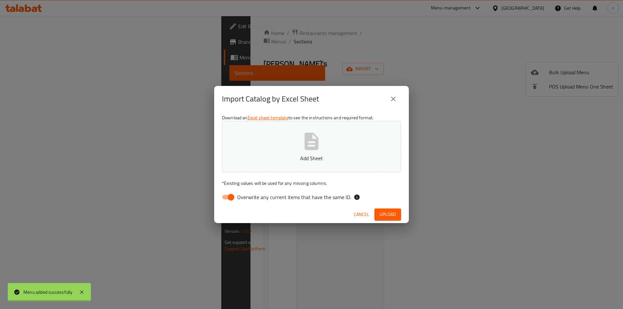 The image size is (623, 309). I want to click on span: Overwrite any current items that have the same ID., so click(294, 197).